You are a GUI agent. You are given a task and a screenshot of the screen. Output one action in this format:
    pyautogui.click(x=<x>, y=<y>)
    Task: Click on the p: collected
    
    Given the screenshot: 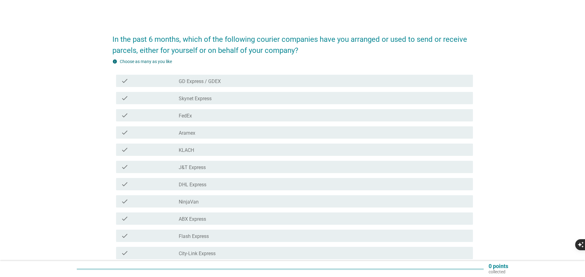 What is the action you would take?
    pyautogui.click(x=498, y=271)
    